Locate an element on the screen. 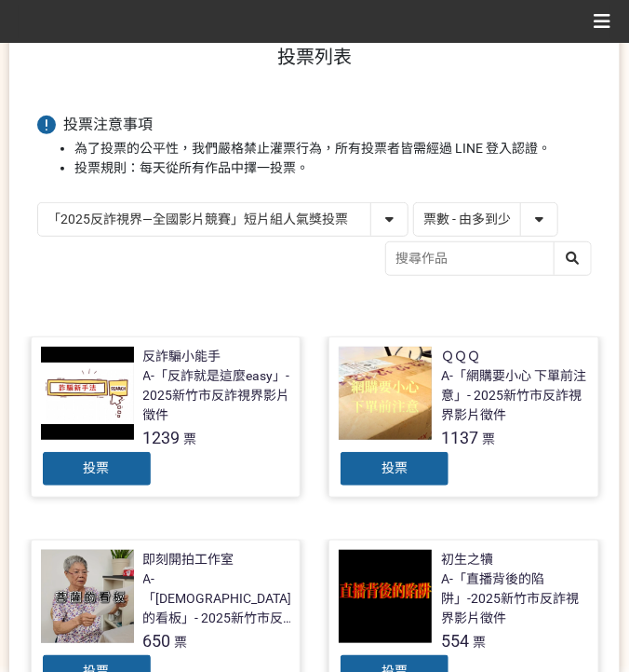 This screenshot has width=629, height=672. h1: 投票列表 is located at coordinates (314, 57).